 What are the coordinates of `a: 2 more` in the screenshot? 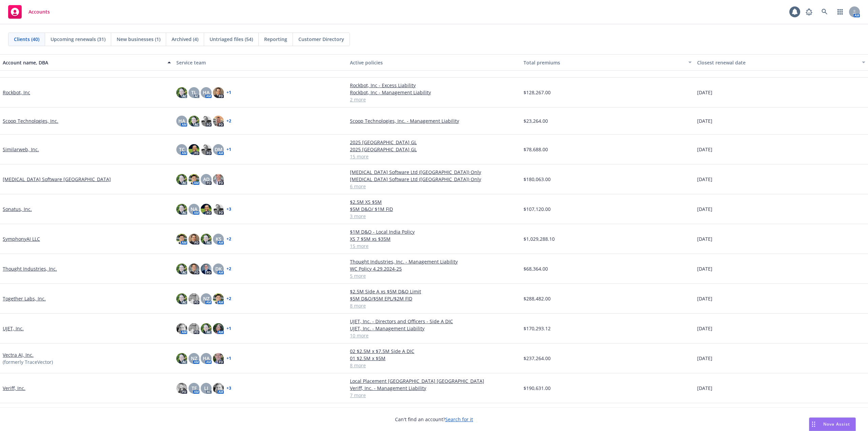 It's located at (434, 99).